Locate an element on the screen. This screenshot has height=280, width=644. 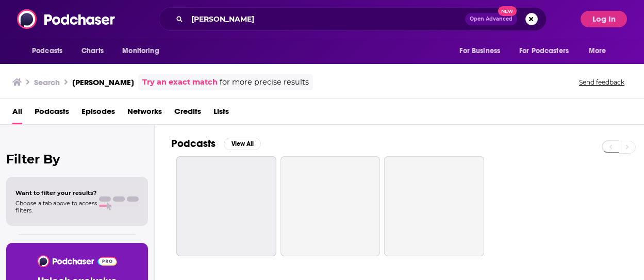
span: Choose a tab above to access filters. is located at coordinates (56, 207).